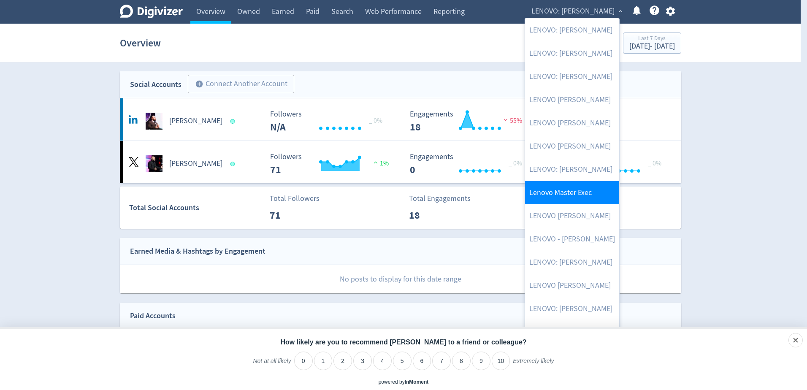 Image resolution: width=807 pixels, height=390 pixels. I want to click on li: 7, so click(441, 361).